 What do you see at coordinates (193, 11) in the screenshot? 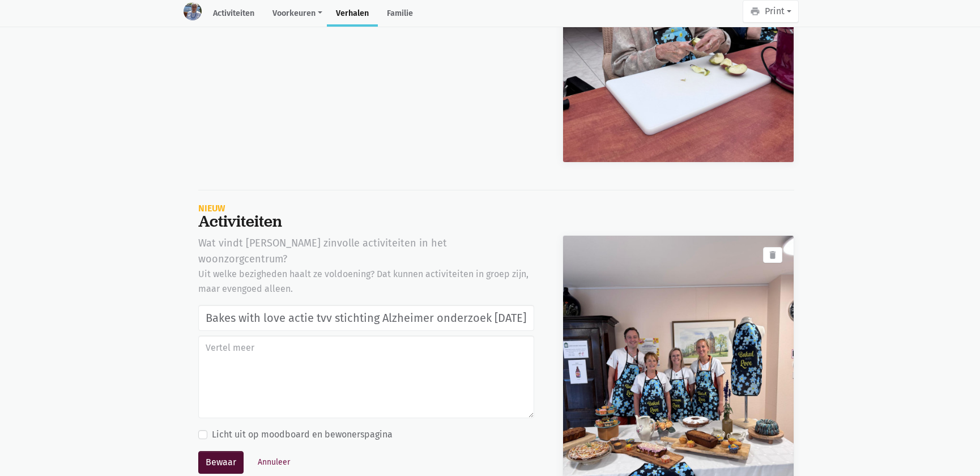
I see `img: resident-image` at bounding box center [193, 11].